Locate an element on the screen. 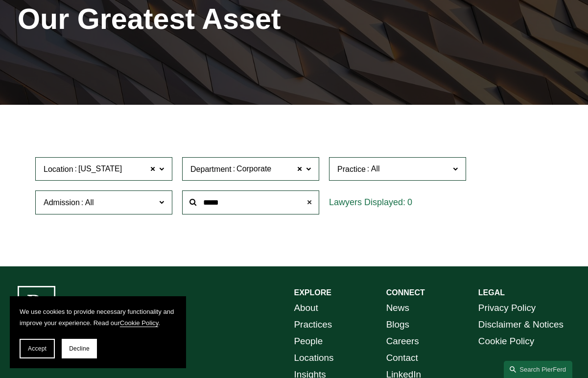  span: Decline is located at coordinates (79, 349).